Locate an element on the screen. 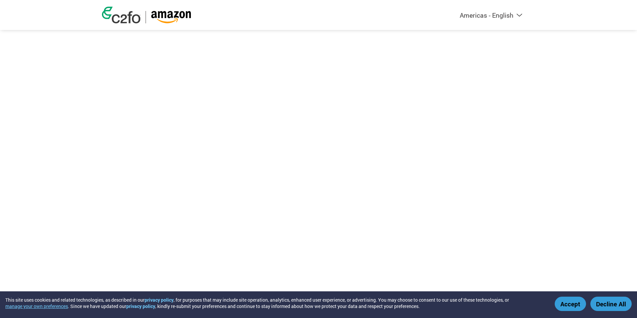 The height and width of the screenshot is (318, 637). button: Accept is located at coordinates (570, 303).